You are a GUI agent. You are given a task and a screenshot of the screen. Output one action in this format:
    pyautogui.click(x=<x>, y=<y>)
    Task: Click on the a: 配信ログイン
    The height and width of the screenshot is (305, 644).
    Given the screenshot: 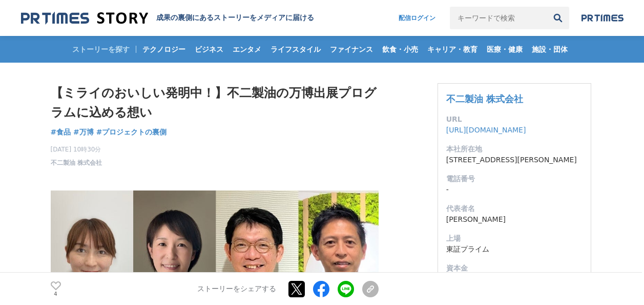 What is the action you would take?
    pyautogui.click(x=417, y=18)
    